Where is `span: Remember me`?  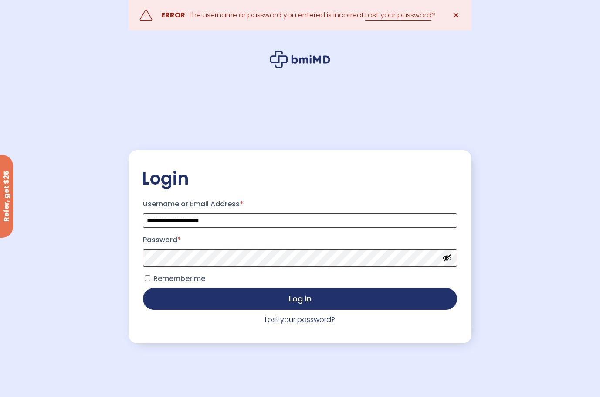
span: Remember me is located at coordinates (179, 278).